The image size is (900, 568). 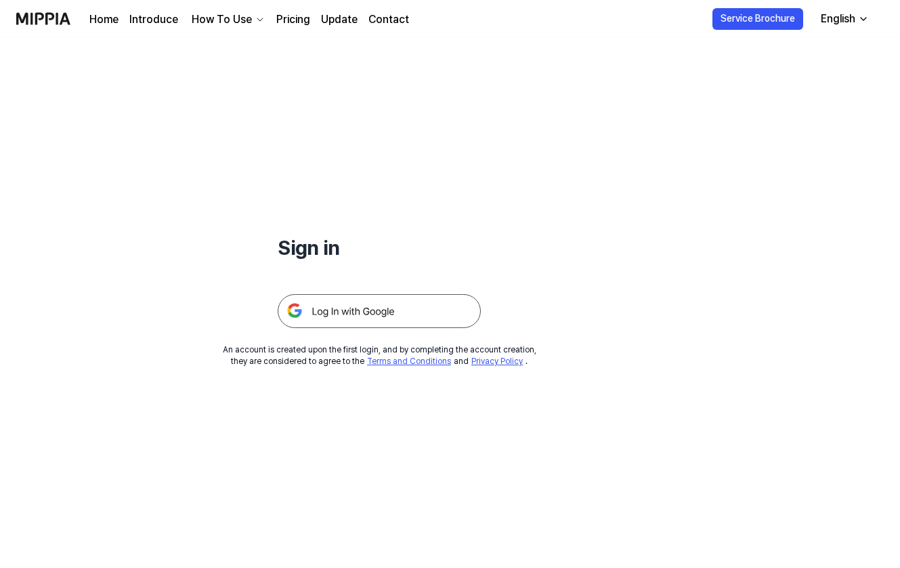 I want to click on a: Introduce, so click(x=154, y=20).